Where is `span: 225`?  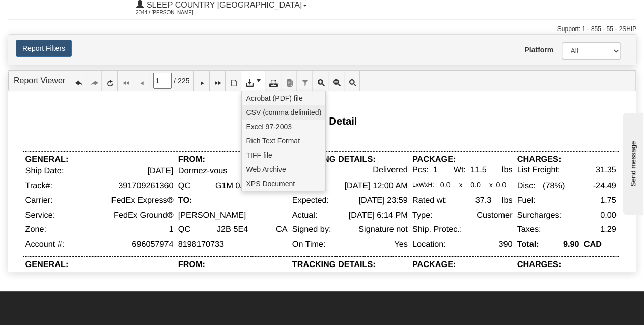 span: 225 is located at coordinates (183, 80).